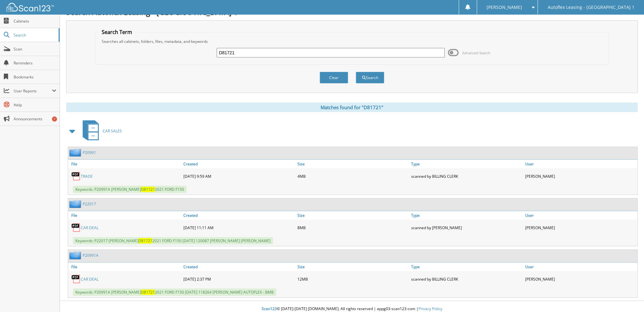  What do you see at coordinates (89, 152) in the screenshot?
I see `a: P20991` at bounding box center [89, 152].